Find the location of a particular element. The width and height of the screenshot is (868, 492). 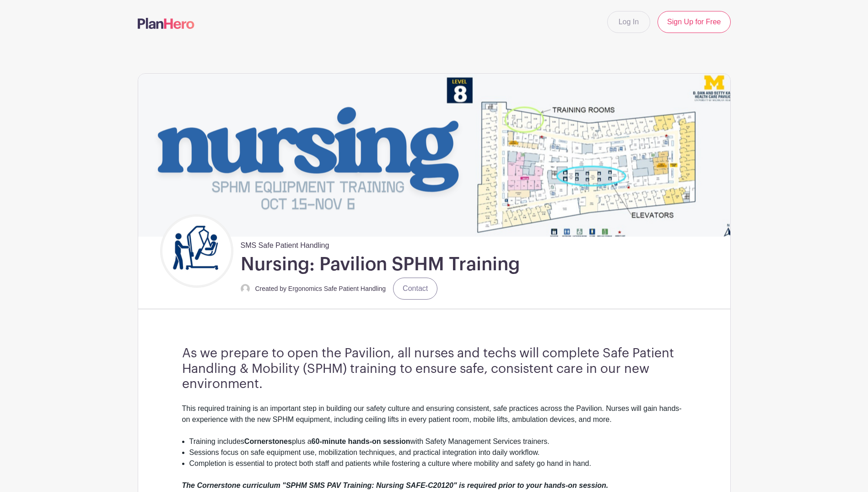

img: Untitled%20design.png is located at coordinates (196, 251).